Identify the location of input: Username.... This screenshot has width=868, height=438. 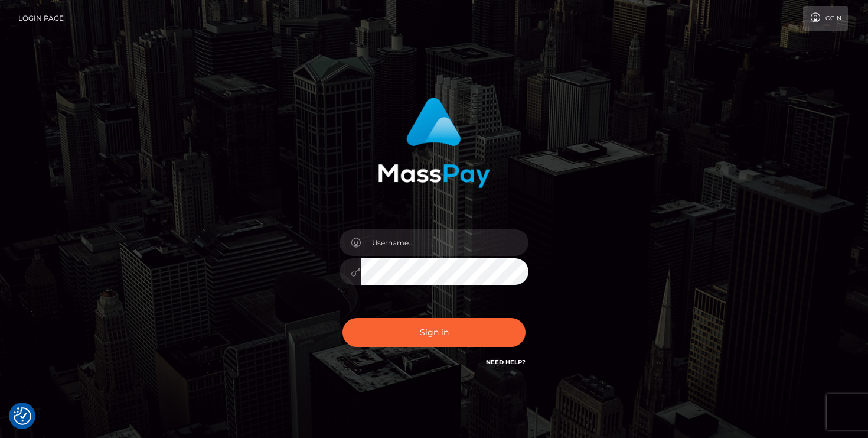
(444, 242).